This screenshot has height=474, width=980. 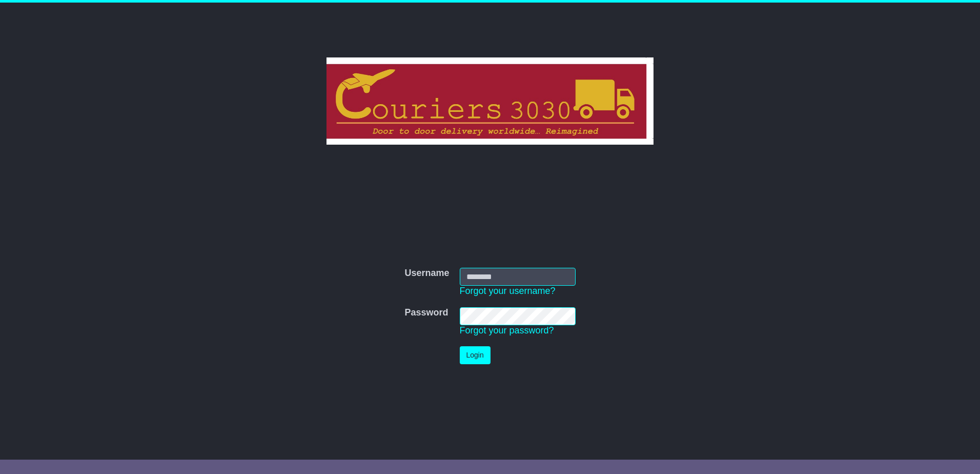 I want to click on a: Forgot your username?, so click(x=507, y=290).